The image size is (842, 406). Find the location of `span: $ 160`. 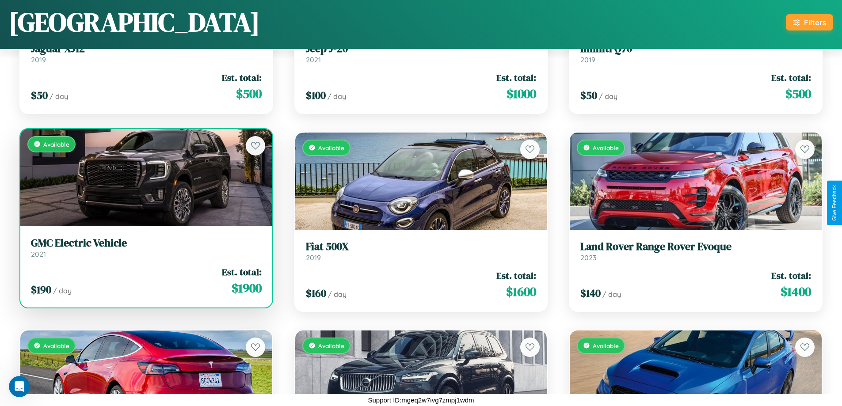

span: $ 160 is located at coordinates (316, 293).